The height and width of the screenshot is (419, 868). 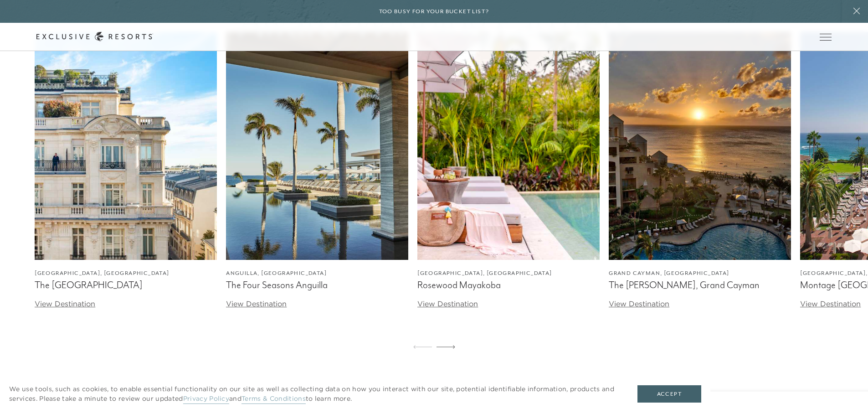 I want to click on a: Privacy Policy, so click(x=206, y=399).